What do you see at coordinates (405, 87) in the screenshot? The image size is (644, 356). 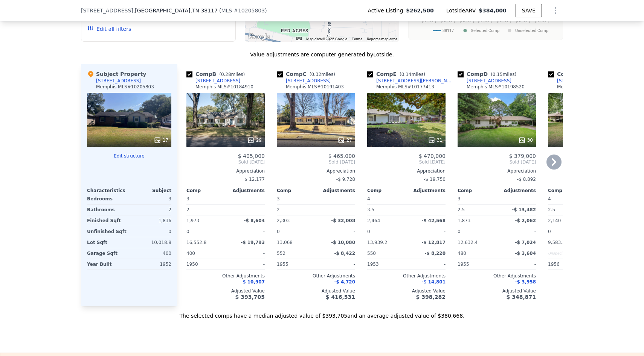 I see `div: Memphis MLS # 10177413` at bounding box center [405, 87].